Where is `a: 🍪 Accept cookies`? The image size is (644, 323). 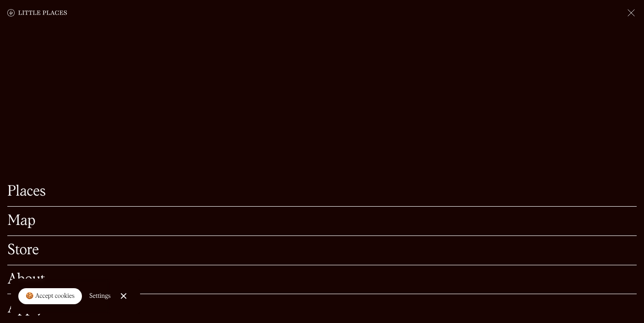 a: 🍪 Accept cookies is located at coordinates (50, 297).